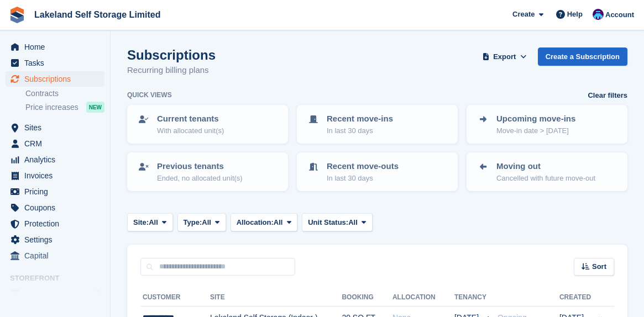 Image resolution: width=644 pixels, height=317 pixels. Describe the element at coordinates (620, 15) in the screenshot. I see `span: Account` at that location.